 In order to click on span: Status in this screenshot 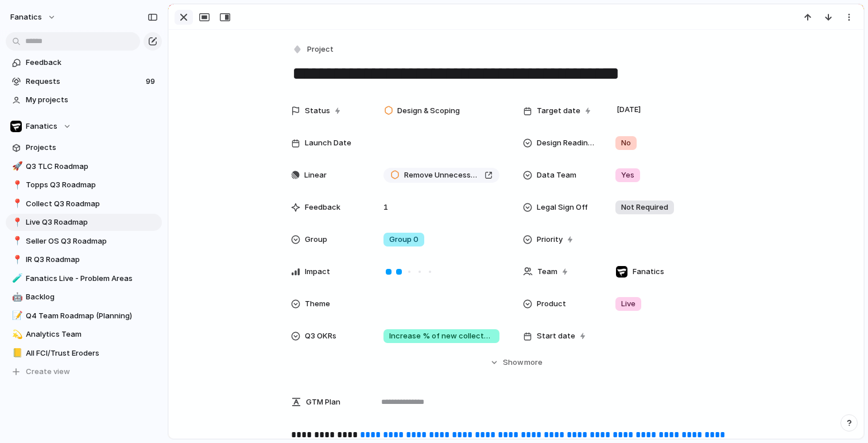, I will do `click(317, 111)`.